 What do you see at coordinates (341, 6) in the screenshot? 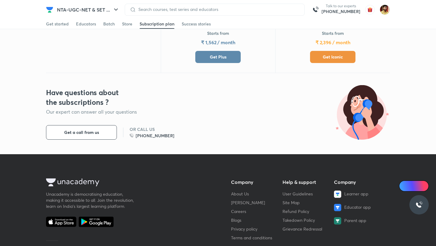
I see `p: Talk to our experts` at bounding box center [341, 6].